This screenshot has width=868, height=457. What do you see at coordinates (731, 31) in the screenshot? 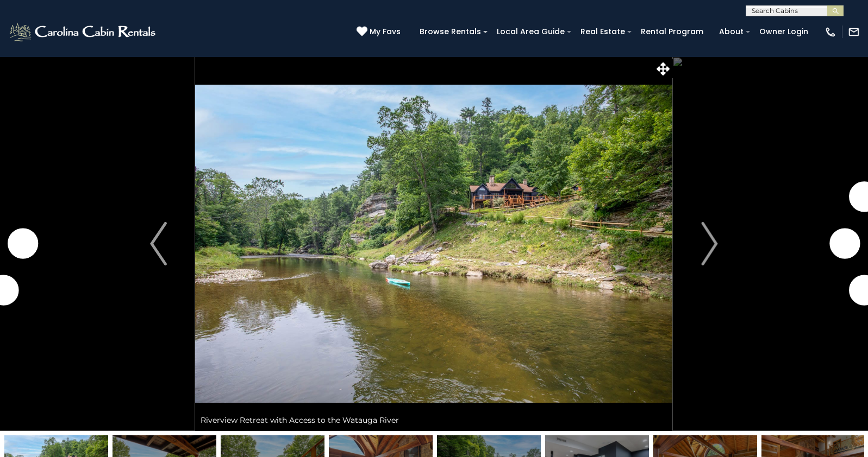
I see `a: About` at bounding box center [731, 31].